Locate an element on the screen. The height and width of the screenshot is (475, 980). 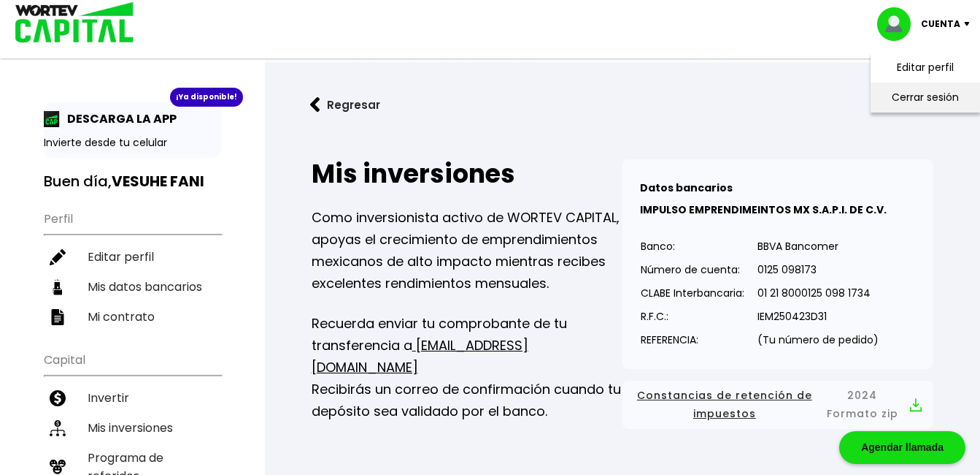
p: Cuenta is located at coordinates (941, 24).